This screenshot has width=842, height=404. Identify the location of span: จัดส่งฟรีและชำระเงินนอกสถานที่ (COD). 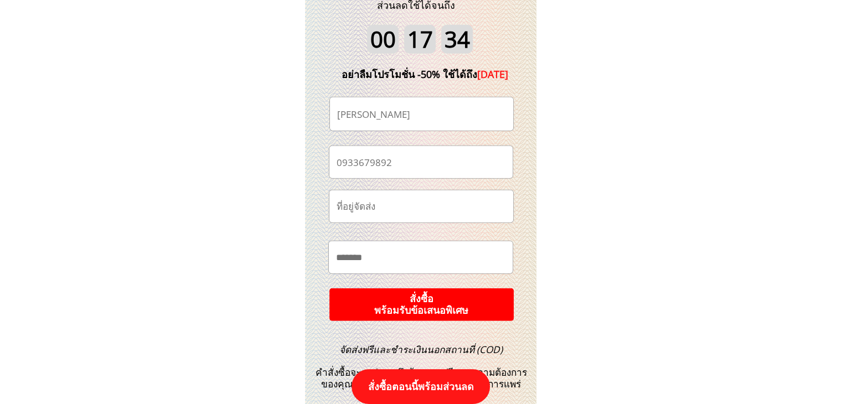
(421, 349).